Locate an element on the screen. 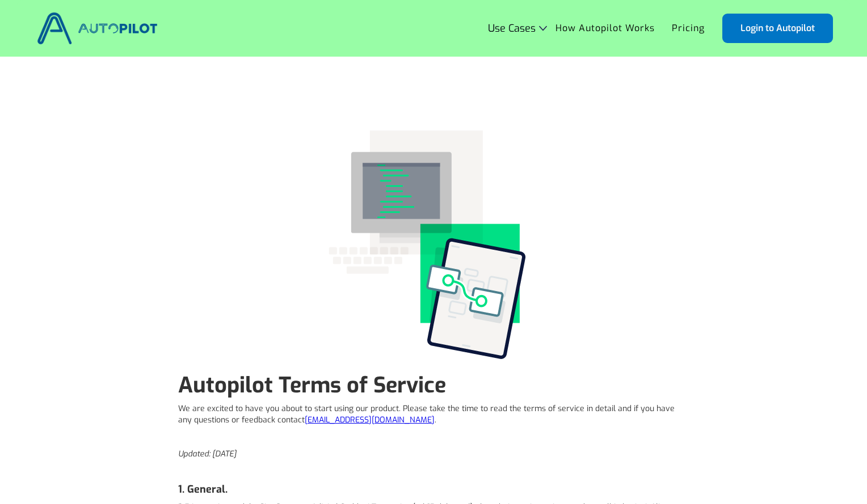 Image resolution: width=867 pixels, height=504 pixels. a: Login to Autopilot is located at coordinates (777, 28).